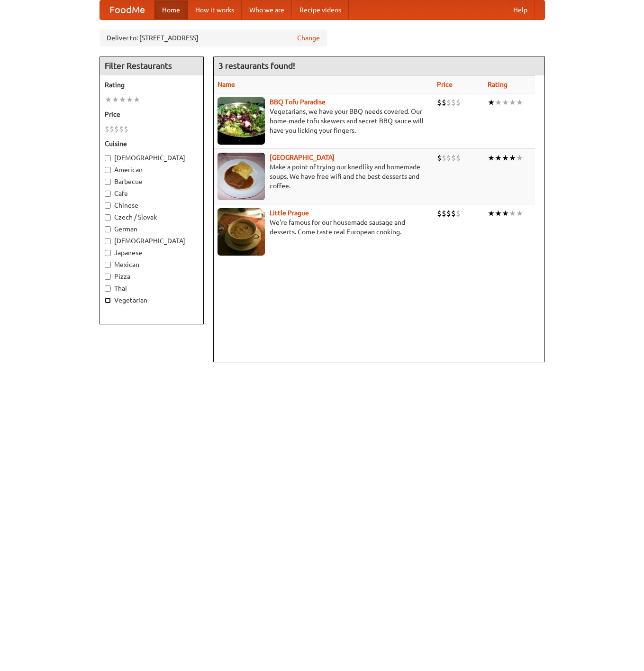 The image size is (644, 671). I want to click on input: Chinese, so click(108, 205).